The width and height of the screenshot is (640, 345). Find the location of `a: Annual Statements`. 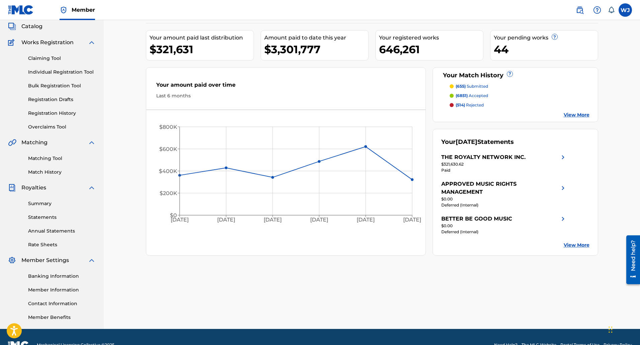

a: Annual Statements is located at coordinates (62, 231).